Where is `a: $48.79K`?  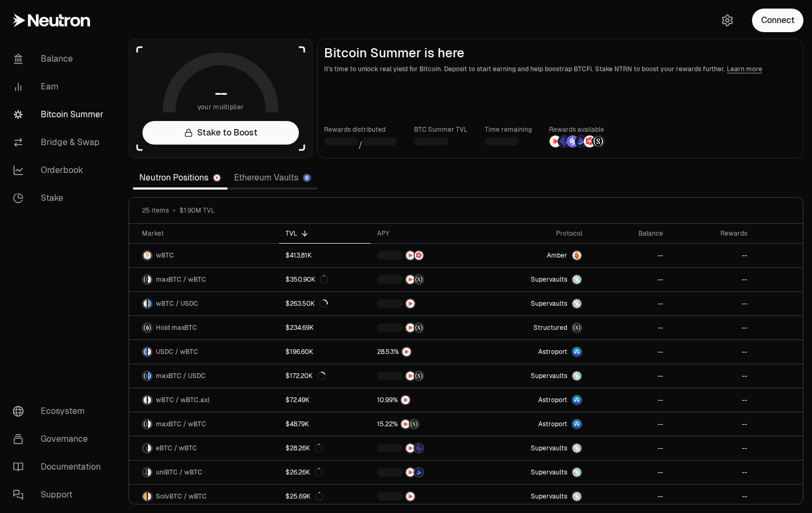 a: $48.79K is located at coordinates (325, 424).